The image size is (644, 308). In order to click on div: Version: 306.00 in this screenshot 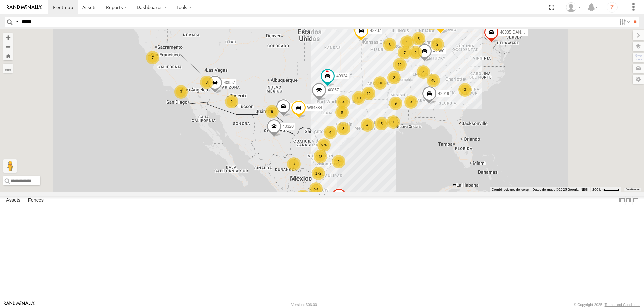, I will do `click(304, 304)`.